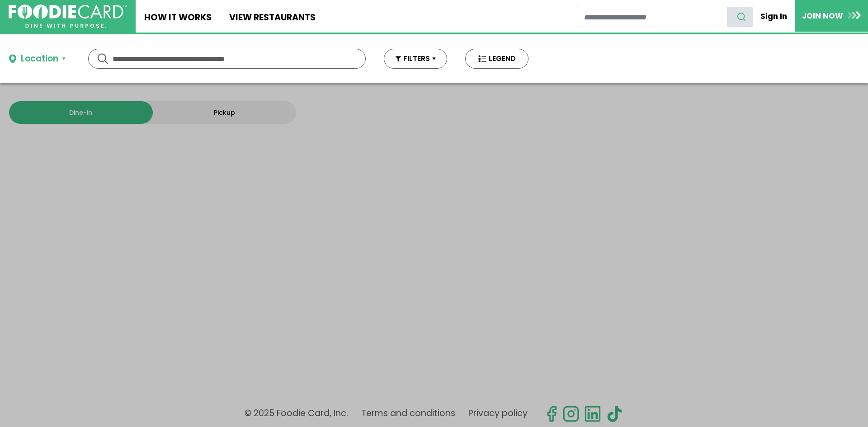  What do you see at coordinates (773, 16) in the screenshot?
I see `a: Sign In` at bounding box center [773, 16].